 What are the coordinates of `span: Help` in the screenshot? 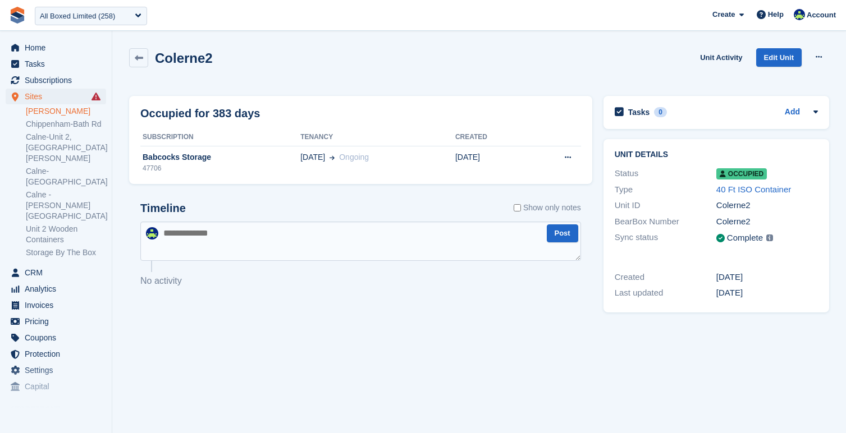 It's located at (776, 15).